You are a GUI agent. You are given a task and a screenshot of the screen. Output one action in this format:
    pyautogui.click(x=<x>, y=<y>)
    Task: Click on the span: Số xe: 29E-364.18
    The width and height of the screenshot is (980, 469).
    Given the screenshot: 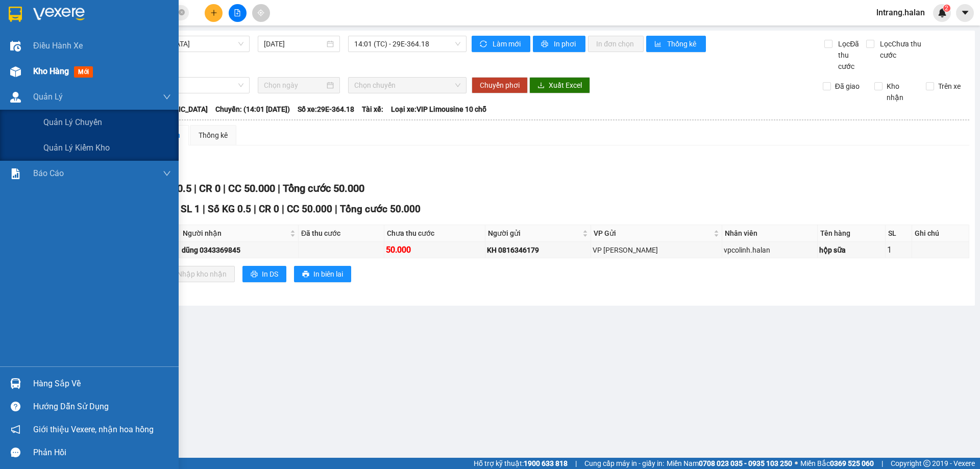 What is the action you would take?
    pyautogui.click(x=326, y=109)
    